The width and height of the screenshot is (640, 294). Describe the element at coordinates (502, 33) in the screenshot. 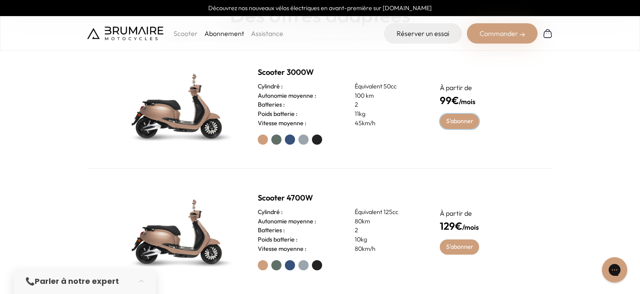

I see `div: Commander` at that location.